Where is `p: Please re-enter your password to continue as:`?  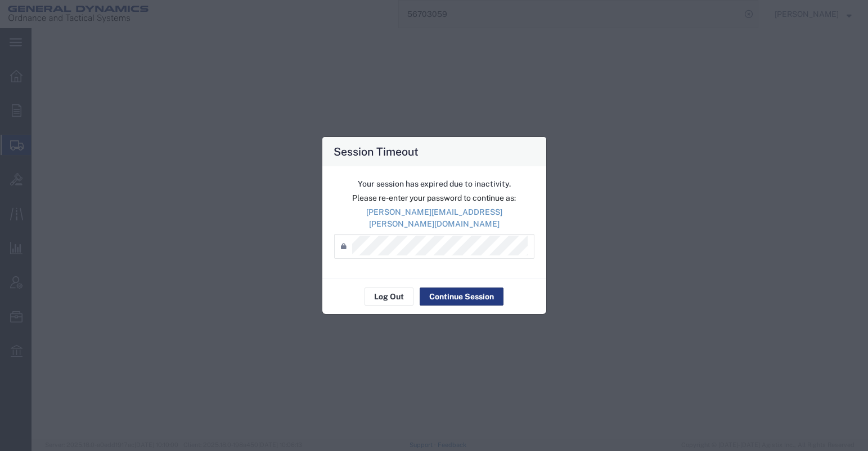
p: Please re-enter your password to continue as: is located at coordinates (434, 198).